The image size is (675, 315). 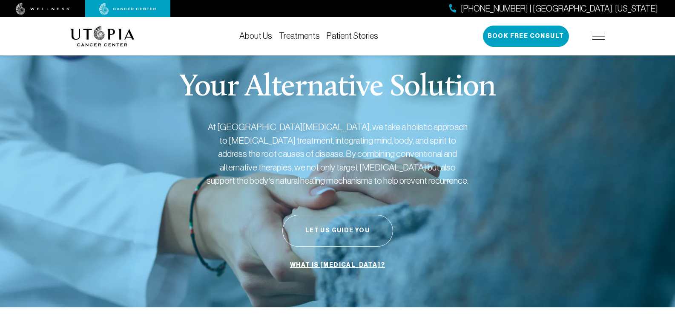 What do you see at coordinates (599, 36) in the screenshot?
I see `img: icon-hamburger` at bounding box center [599, 36].